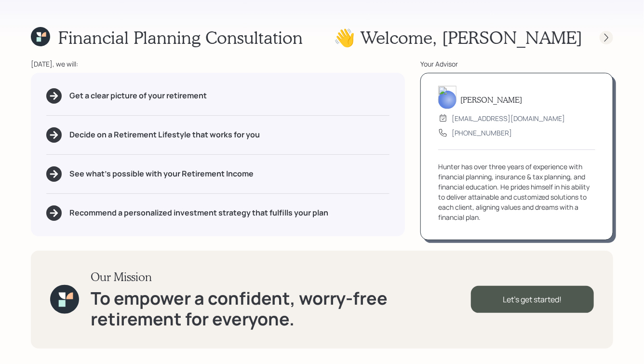 The image size is (644, 364). Describe the element at coordinates (517, 192) in the screenshot. I see `div: Hunter has over three years of experience with financial planning, insurance & tax planning, and ...` at that location.